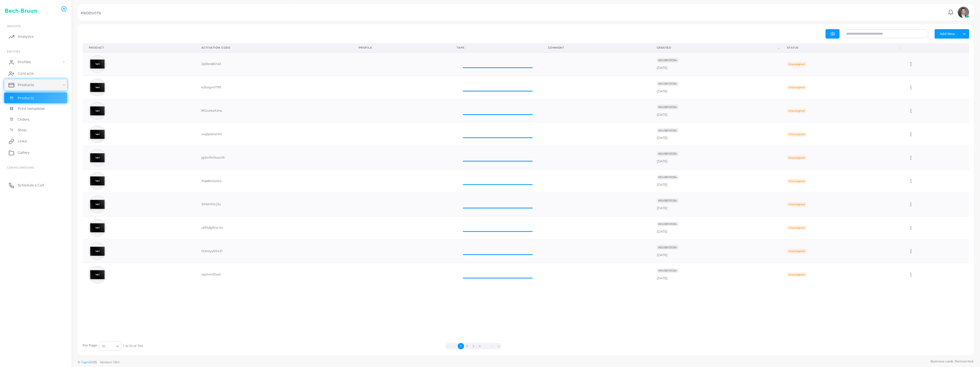 Image resolution: width=980 pixels, height=367 pixels. Describe the element at coordinates (133, 346) in the screenshot. I see `span: 1 to 10 of 744` at that location.